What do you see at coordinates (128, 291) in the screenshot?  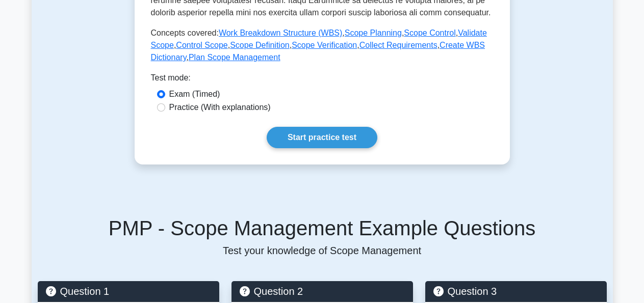 I see `h5: Question 1` at bounding box center [128, 291].